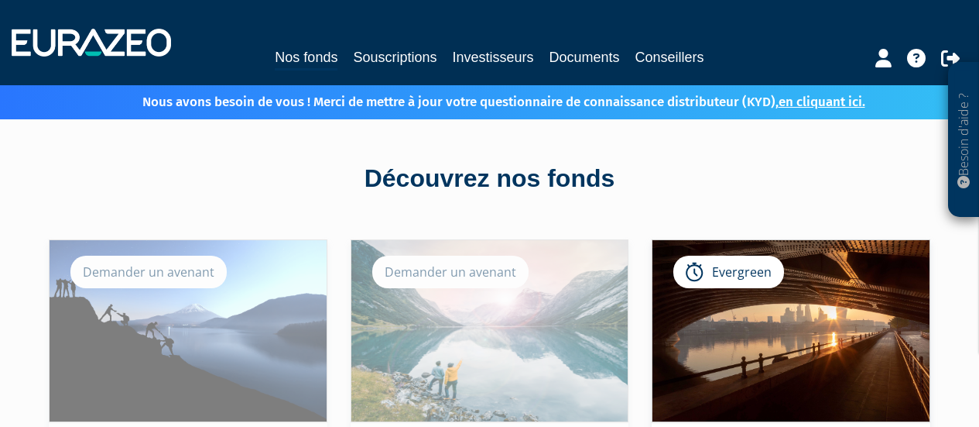  I want to click on p: Nous avons besoin de vous ! Merci de mettre à jour votre questionnaire de connaissance distribute..., so click(482, 100).